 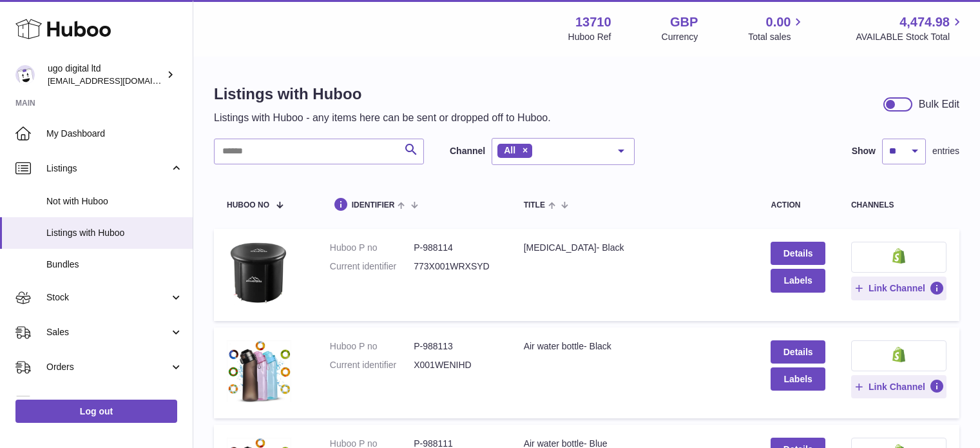 What do you see at coordinates (635, 346) in the screenshot?
I see `div: Air water bottle- Black` at bounding box center [635, 346].